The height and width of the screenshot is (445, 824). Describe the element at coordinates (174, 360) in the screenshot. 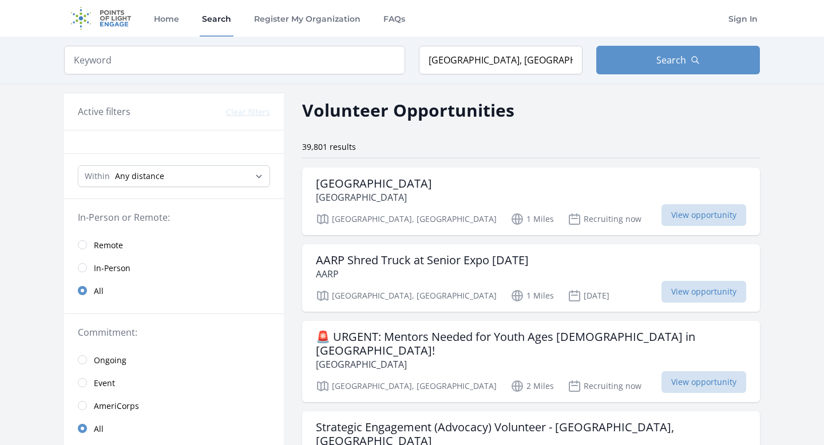

I see `a: Ongoing` at that location.